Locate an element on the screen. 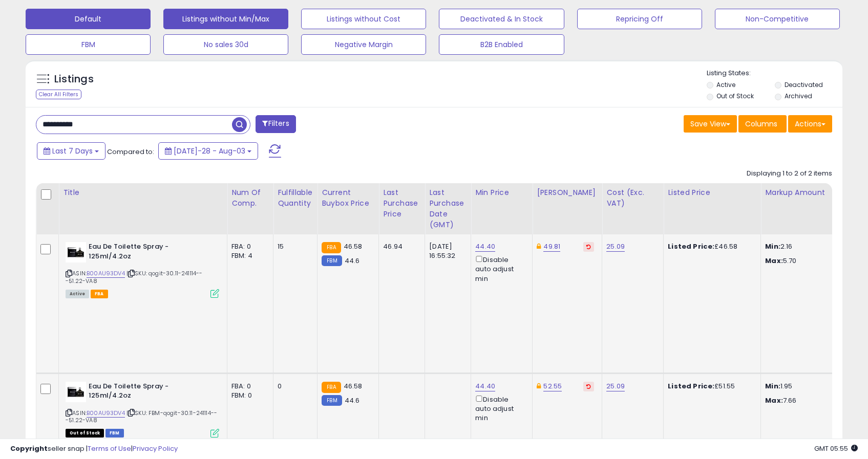 This screenshot has height=459, width=868. h5: Listings is located at coordinates (74, 79).